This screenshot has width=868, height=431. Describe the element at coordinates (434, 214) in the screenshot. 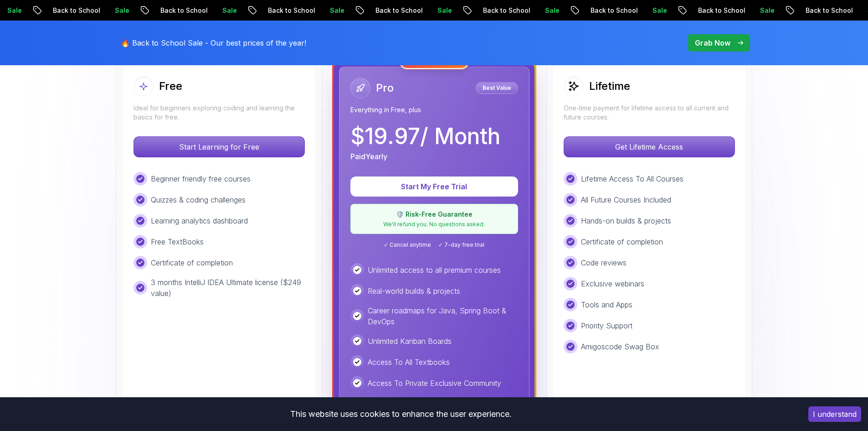

I see `p: 🛡️ Risk-Free Guarantee` at that location.